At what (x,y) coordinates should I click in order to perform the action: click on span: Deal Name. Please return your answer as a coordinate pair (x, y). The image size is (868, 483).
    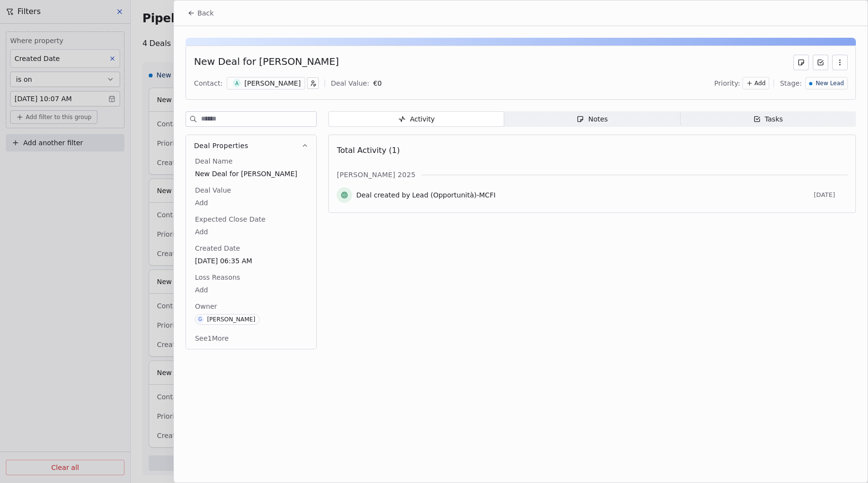
    Looking at the image, I should click on (213, 161).